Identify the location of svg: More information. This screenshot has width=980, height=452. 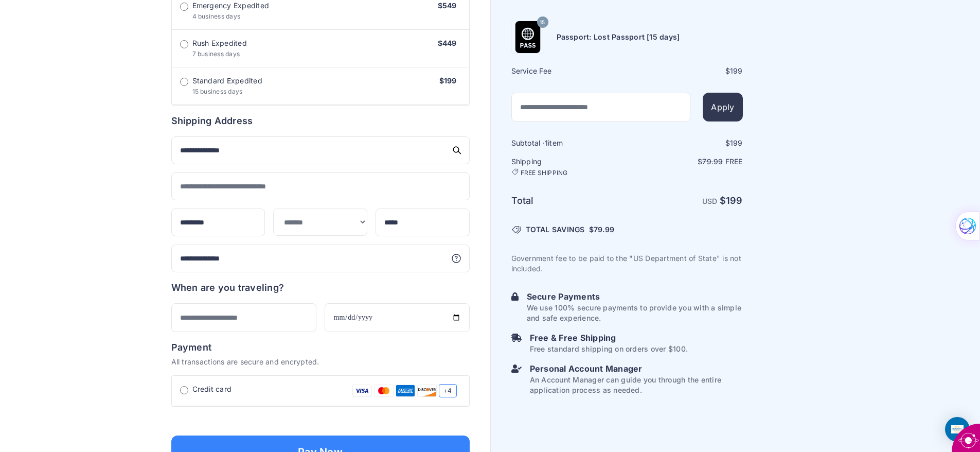
(456, 258).